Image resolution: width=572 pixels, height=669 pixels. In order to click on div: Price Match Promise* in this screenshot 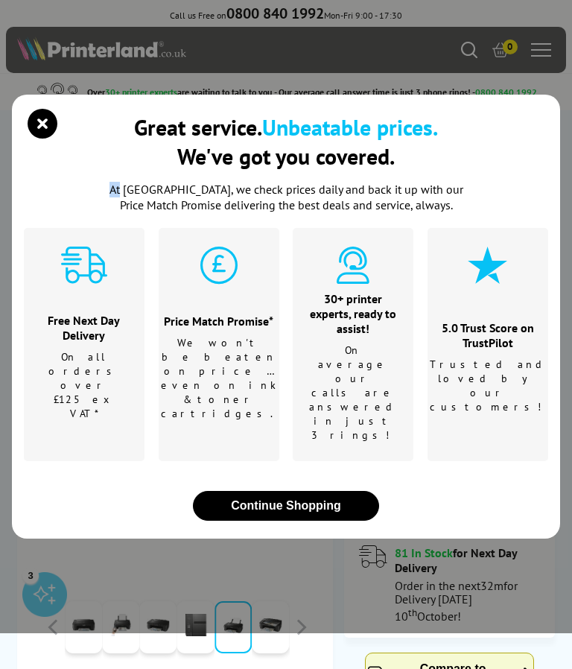, I will do `click(219, 321)`.